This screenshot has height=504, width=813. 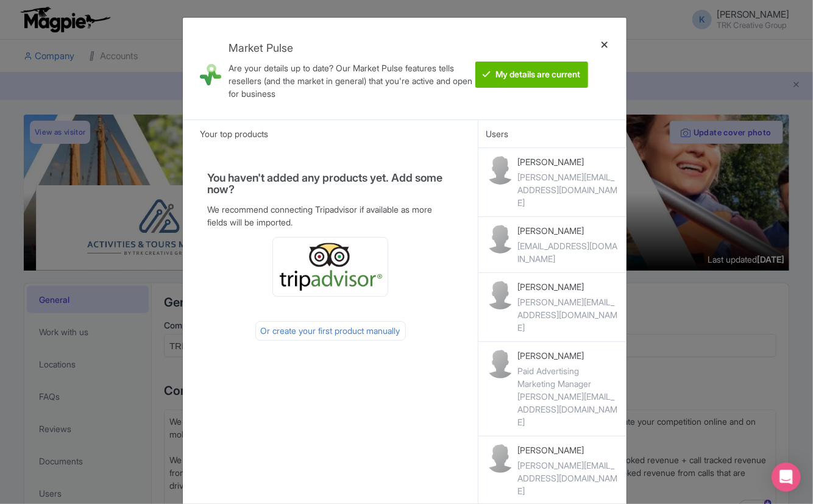 What do you see at coordinates (532, 74) in the screenshot?
I see `btn: My details are current` at bounding box center [532, 74].